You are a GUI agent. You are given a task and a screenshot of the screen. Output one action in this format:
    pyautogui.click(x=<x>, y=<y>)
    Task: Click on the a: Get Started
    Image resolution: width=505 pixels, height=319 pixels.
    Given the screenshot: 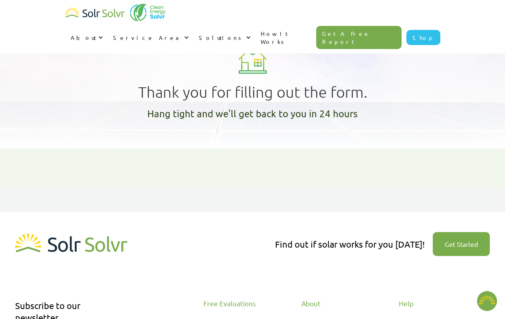 What is the action you would take?
    pyautogui.click(x=461, y=244)
    